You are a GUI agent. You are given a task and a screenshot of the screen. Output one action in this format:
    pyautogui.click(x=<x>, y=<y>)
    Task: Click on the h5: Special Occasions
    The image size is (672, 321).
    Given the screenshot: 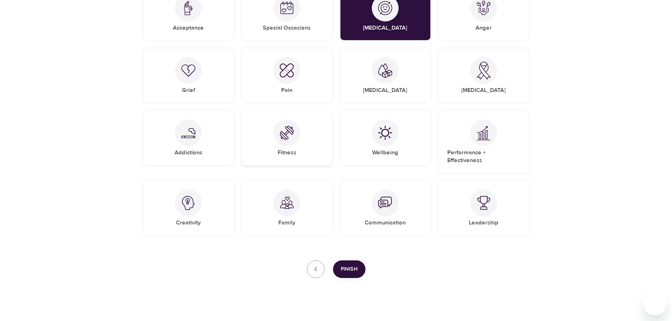 What is the action you would take?
    pyautogui.click(x=287, y=28)
    